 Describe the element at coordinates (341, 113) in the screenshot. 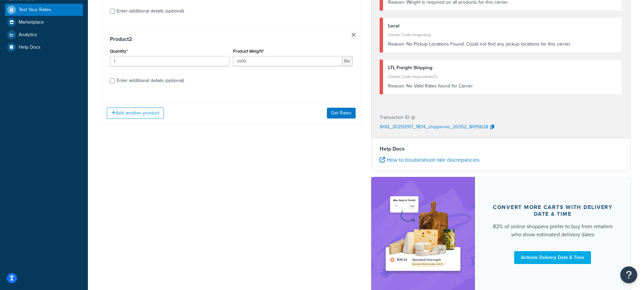

I see `button: Get Rates` at that location.